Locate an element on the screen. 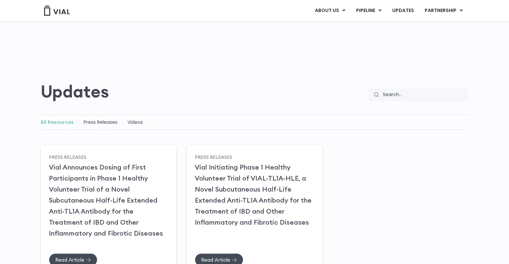 The image size is (509, 264). h2: Updates is located at coordinates (75, 92).